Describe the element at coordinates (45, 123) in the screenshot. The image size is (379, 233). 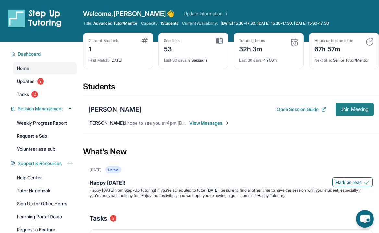
I see `a: Weekly Progress Report` at that location.